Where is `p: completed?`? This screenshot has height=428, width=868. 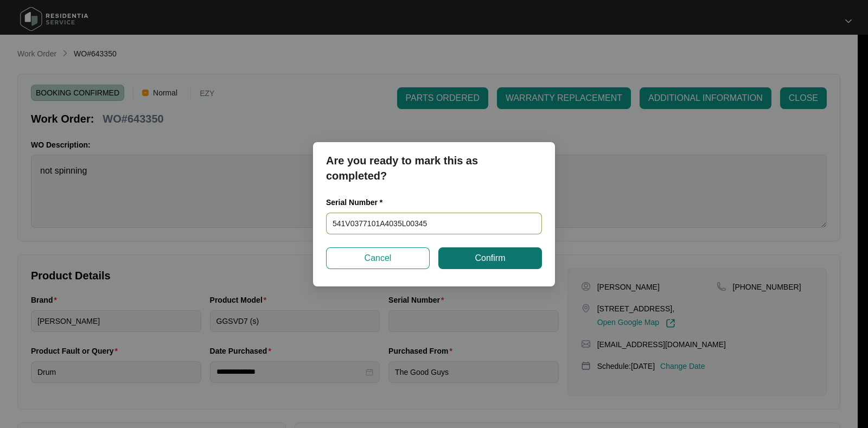 p: completed? is located at coordinates (434, 175).